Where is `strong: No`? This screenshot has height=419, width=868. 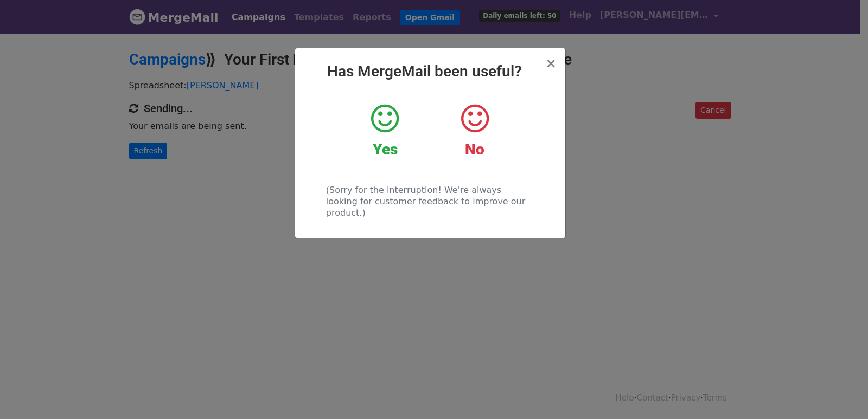
strong: No is located at coordinates (475, 149).